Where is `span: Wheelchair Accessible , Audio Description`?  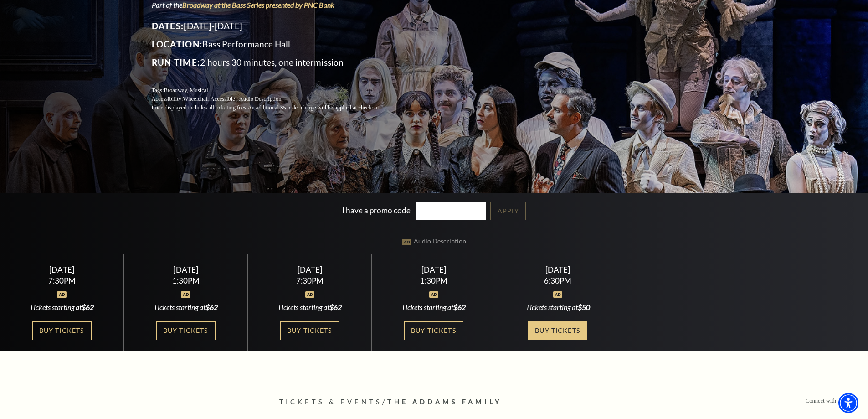 span: Wheelchair Accessible , Audio Description is located at coordinates (232, 99).